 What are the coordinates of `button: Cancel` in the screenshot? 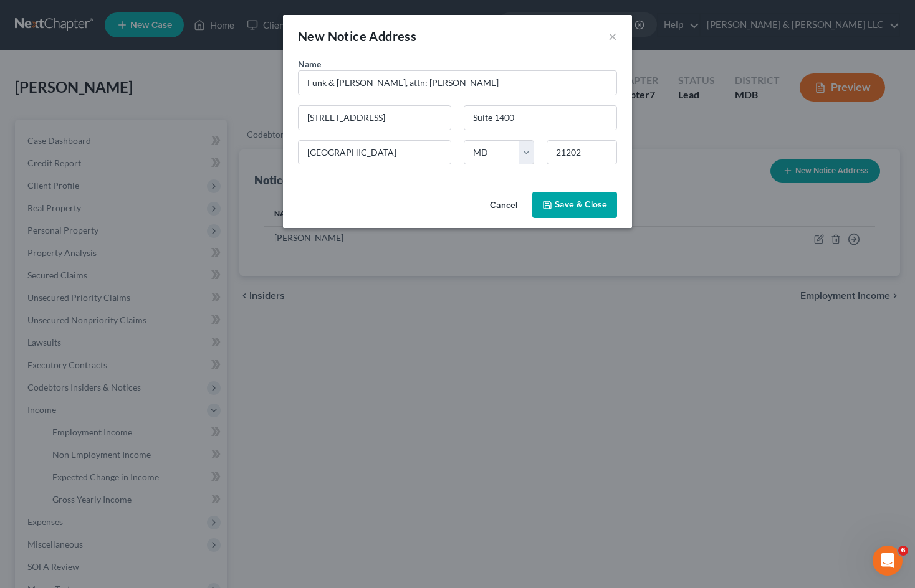 It's located at (503, 206).